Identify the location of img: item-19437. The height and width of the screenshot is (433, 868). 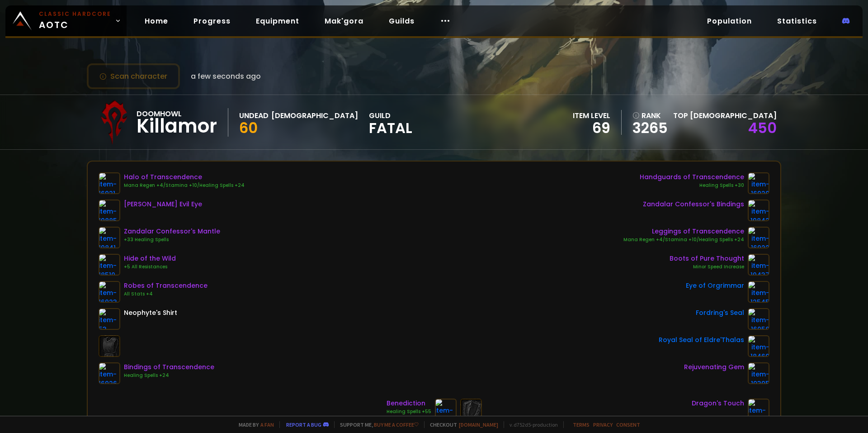
(759, 264).